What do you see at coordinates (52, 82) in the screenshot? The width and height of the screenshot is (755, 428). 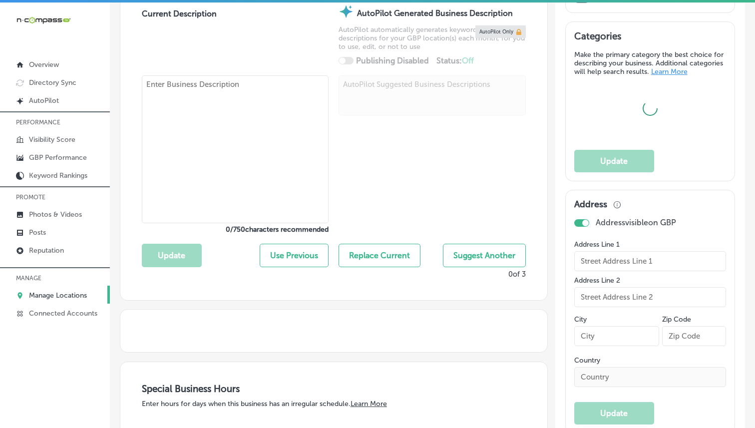 I see `p: Directory Sync` at bounding box center [52, 82].